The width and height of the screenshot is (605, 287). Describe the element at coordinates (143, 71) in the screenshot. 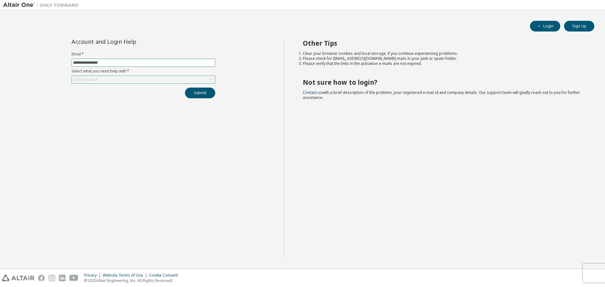

I see `label: Select what you need help with` at that location.